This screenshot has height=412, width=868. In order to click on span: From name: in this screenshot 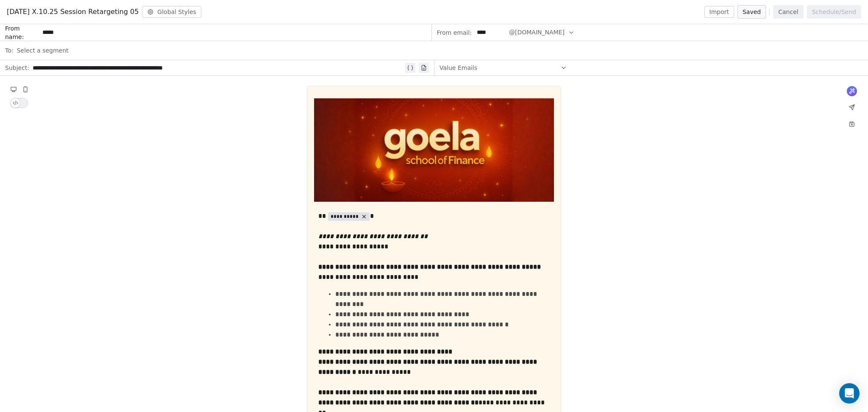, I will do `click(22, 33)`.